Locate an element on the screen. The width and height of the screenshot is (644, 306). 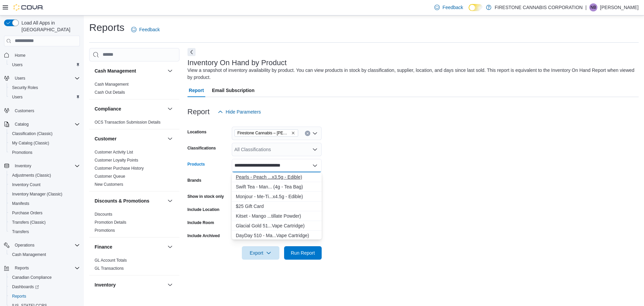
label: Classifications is located at coordinates (202, 148).